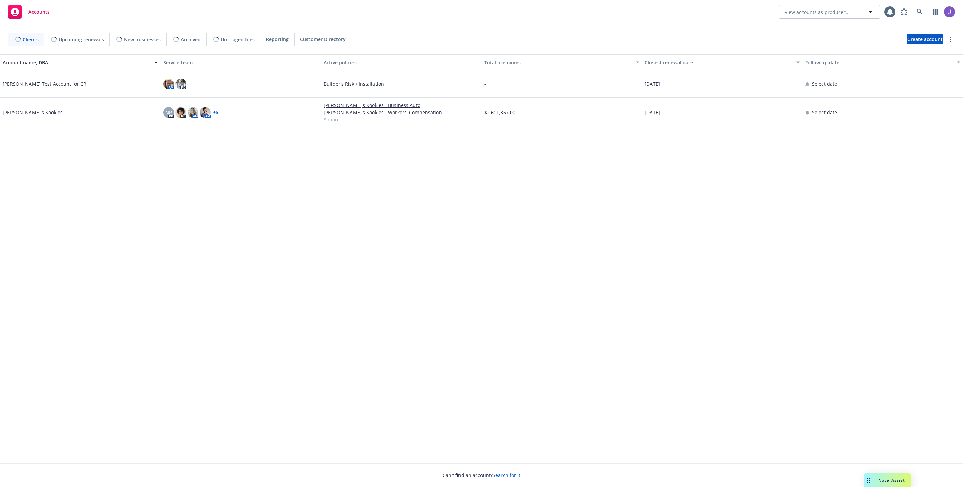 The image size is (963, 487). What do you see at coordinates (191, 39) in the screenshot?
I see `span: Archived` at bounding box center [191, 39].